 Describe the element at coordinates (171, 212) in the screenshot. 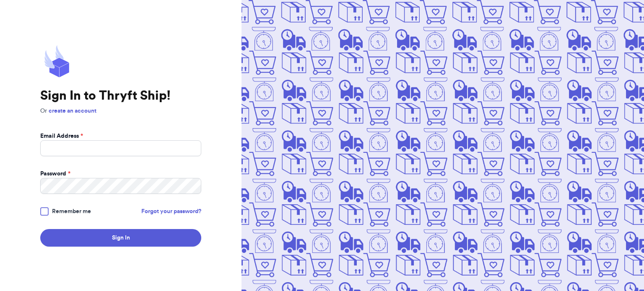

I see `a: Forgot your password?` at that location.